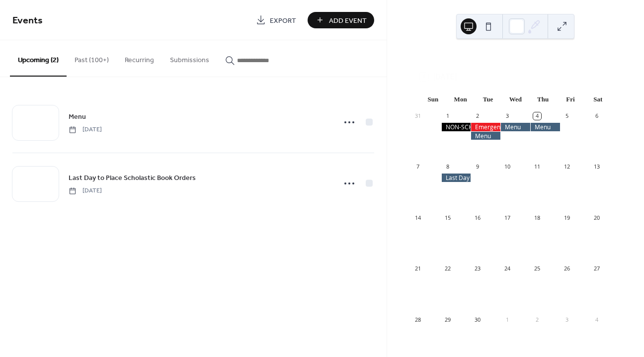  I want to click on div: 26, so click(567, 268).